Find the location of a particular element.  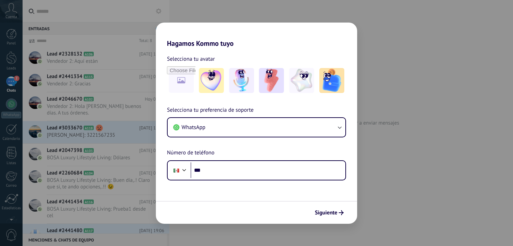

button: Siguiente is located at coordinates (329, 213).